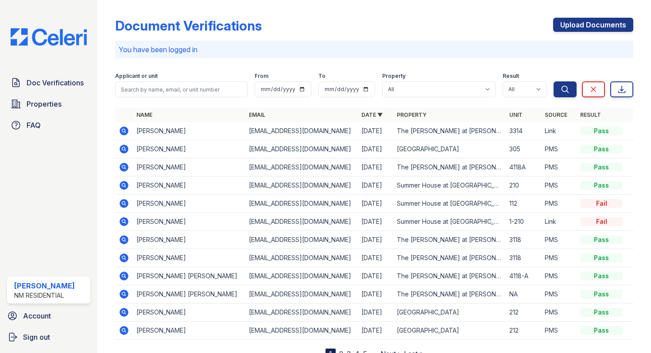 The image size is (651, 353). What do you see at coordinates (523, 167) in the screenshot?
I see `td: 4118A` at bounding box center [523, 167].